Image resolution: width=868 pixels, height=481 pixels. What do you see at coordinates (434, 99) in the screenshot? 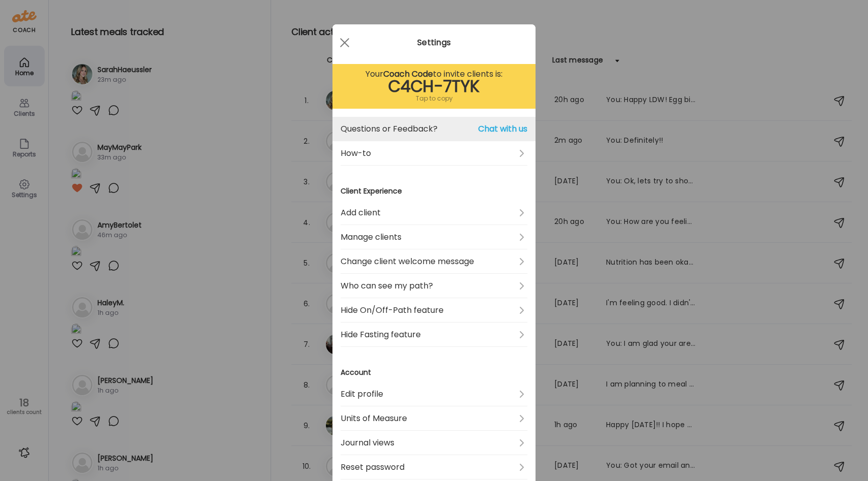
I see `div: Tap to copy` at bounding box center [434, 99].